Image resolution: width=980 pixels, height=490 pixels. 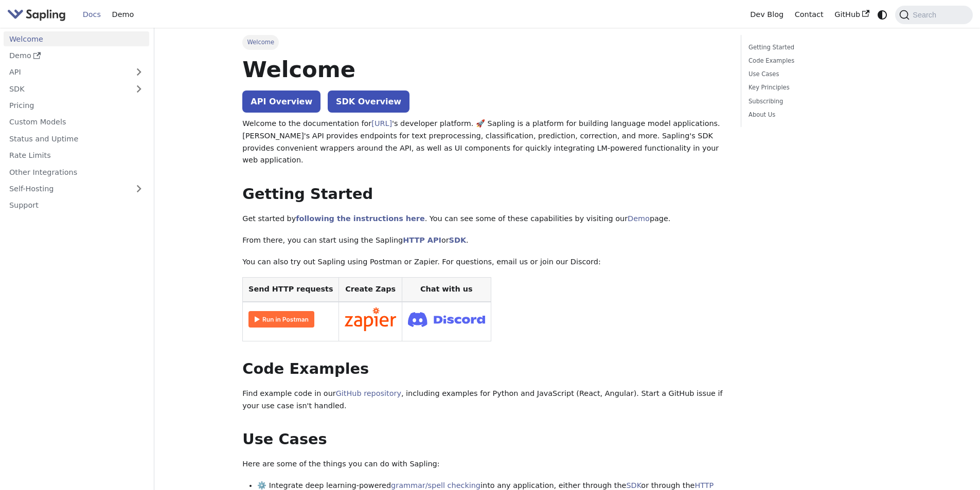 What do you see at coordinates (281, 320) in the screenshot?
I see `img: Run in Postman` at bounding box center [281, 320].